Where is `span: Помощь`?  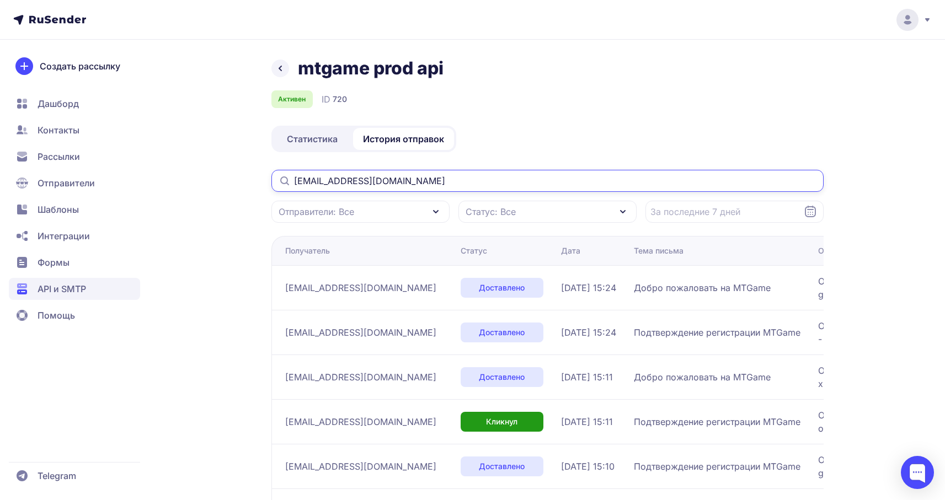 span: Помощь is located at coordinates (56, 316).